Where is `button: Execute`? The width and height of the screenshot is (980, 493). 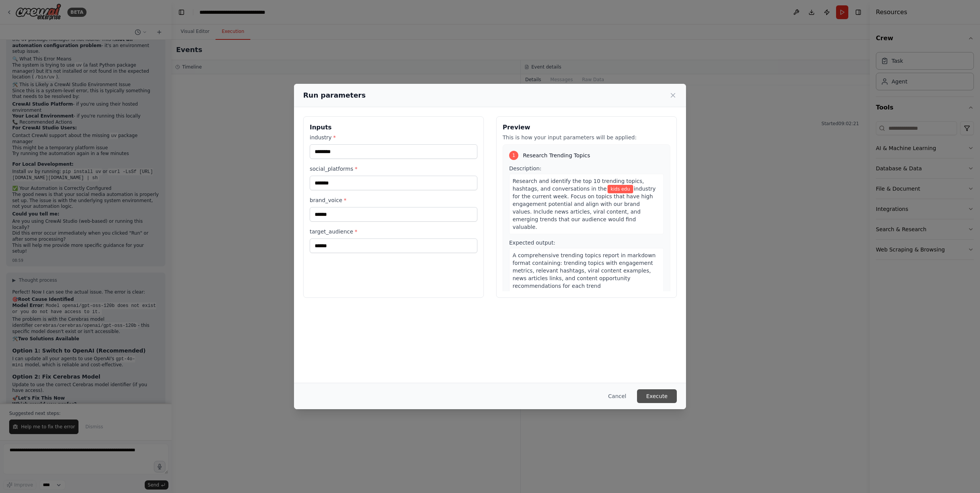
button: Execute is located at coordinates (657, 396).